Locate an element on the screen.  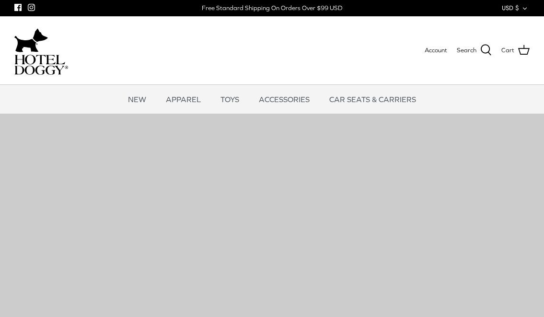
a: TOYS is located at coordinates (230, 99).